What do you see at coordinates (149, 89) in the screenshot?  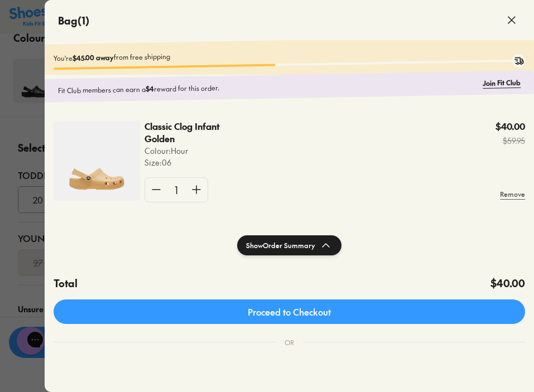 I see `b: $4` at bounding box center [149, 89].